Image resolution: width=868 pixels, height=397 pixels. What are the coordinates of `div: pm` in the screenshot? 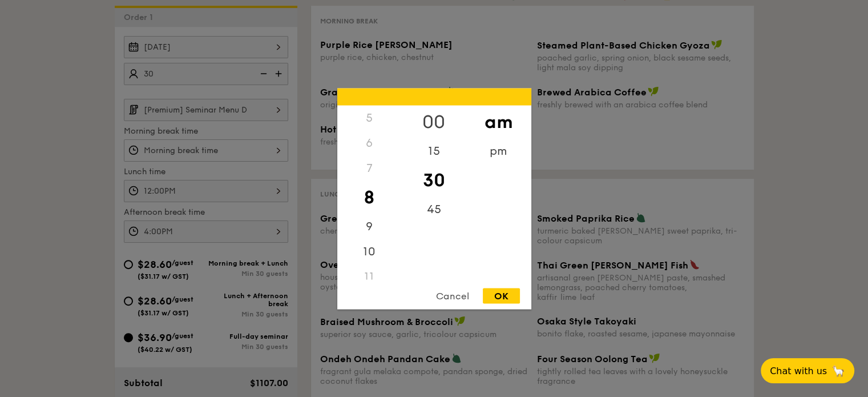 It's located at (498, 151).